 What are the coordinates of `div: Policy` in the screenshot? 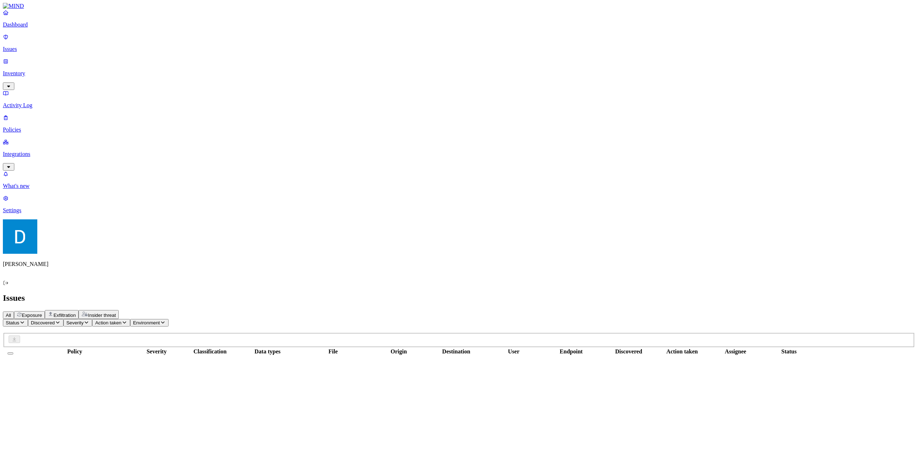 It's located at (75, 352).